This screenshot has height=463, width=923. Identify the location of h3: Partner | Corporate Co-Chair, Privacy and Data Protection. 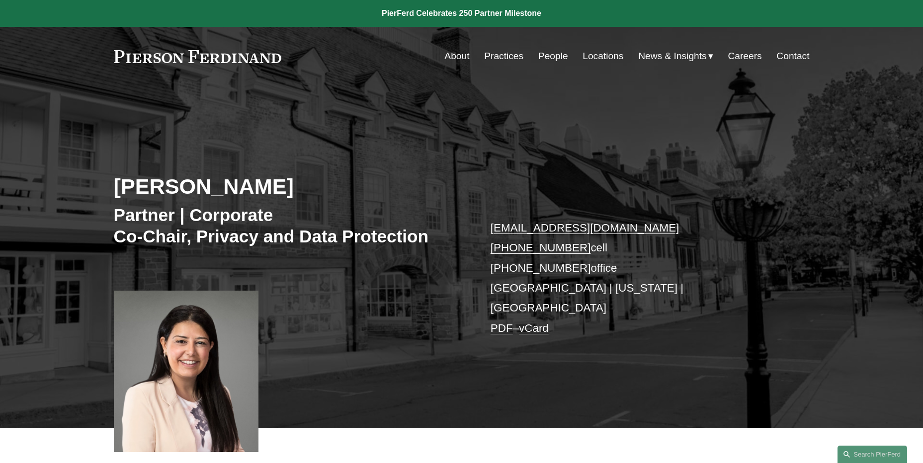
(288, 226).